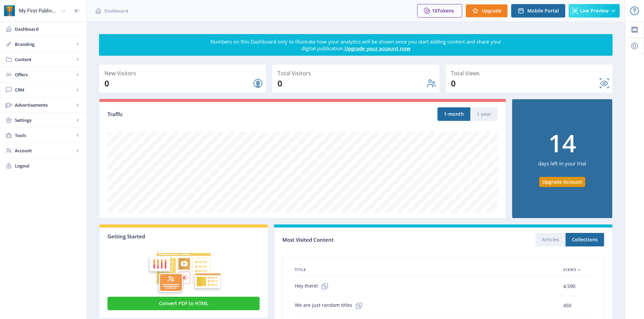 The height and width of the screenshot is (319, 644). What do you see at coordinates (562, 166) in the screenshot?
I see `div: days left in your trial` at bounding box center [562, 166].